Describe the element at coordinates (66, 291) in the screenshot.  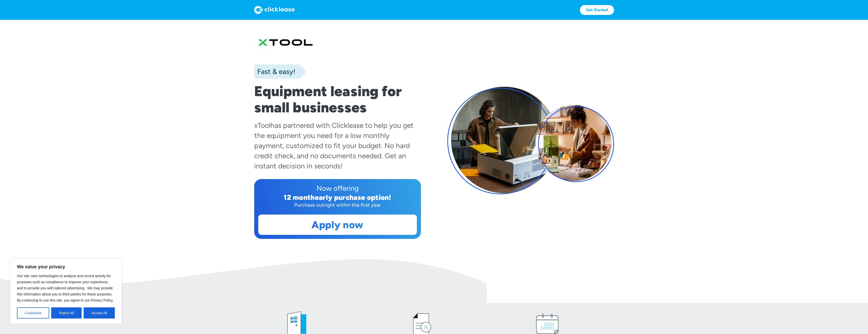
I see `div: We value your privacy` at that location.